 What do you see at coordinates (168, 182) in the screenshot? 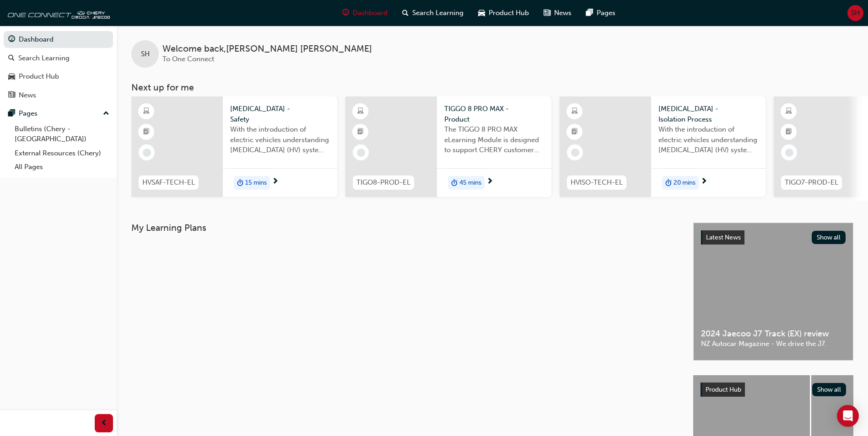
I see `span: HVSAF-TECH-EL` at bounding box center [168, 182].